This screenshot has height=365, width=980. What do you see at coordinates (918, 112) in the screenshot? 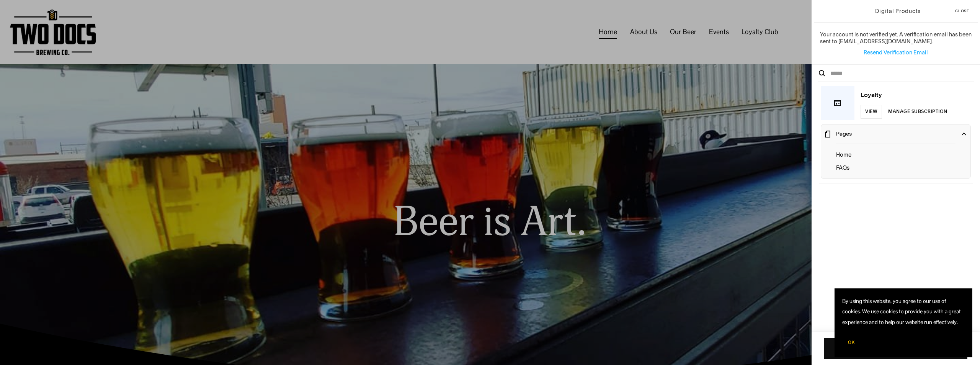
I see `span: manage subscription` at bounding box center [918, 112].